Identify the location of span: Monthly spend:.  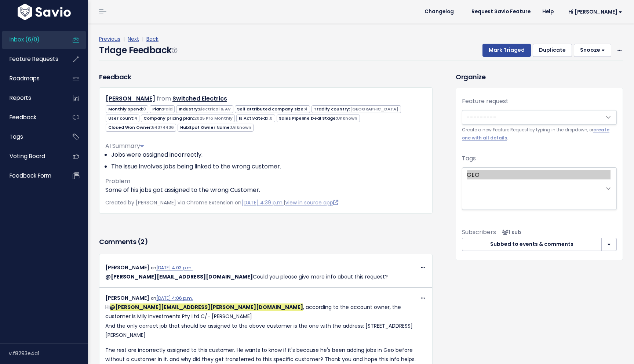
(127, 109).